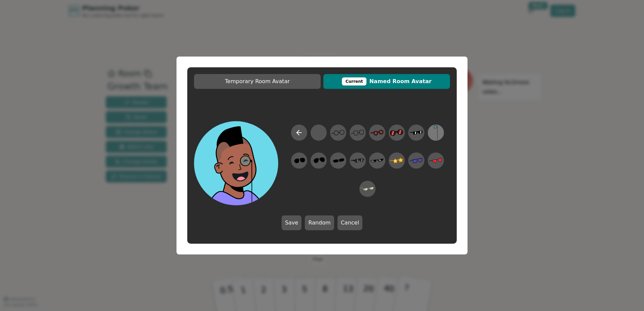 The image size is (644, 311). What do you see at coordinates (257, 82) in the screenshot?
I see `span: Temporary Room Avatar` at bounding box center [257, 82].